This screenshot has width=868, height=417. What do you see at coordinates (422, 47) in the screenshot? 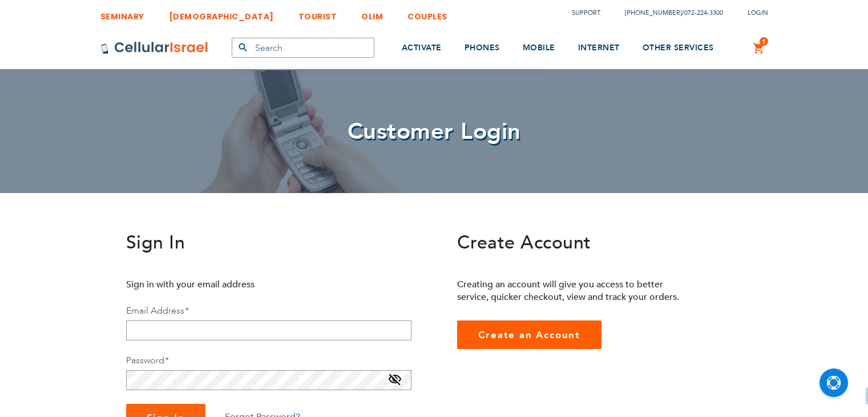
I see `span: ACTIVATE` at bounding box center [422, 47].